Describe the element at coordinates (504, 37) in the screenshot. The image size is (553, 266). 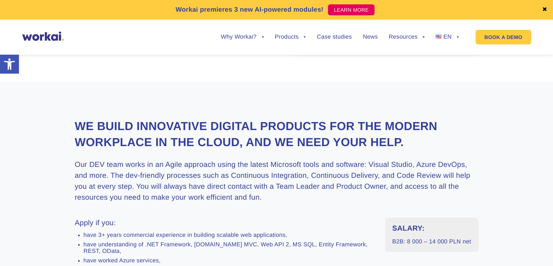
I see `a: BOOK A DEMO` at that location.